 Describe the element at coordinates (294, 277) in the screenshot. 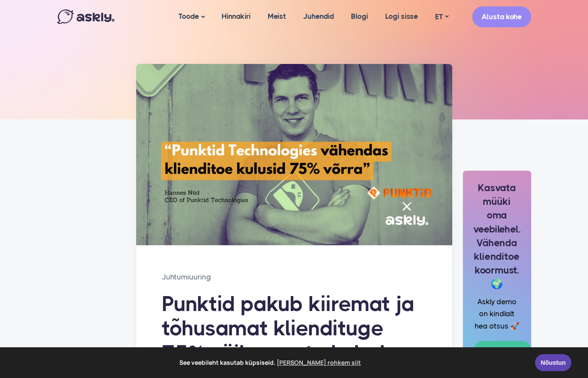

I see `p: Juhtumiuuring` at that location.